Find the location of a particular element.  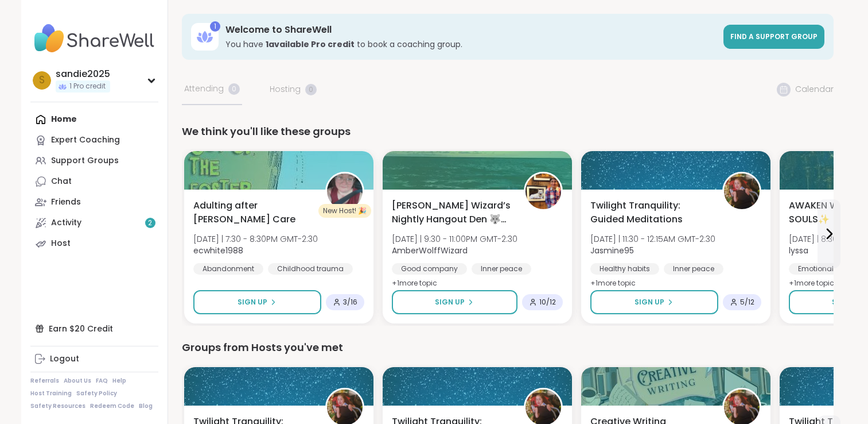

a: Safety Policy is located at coordinates (97, 393).